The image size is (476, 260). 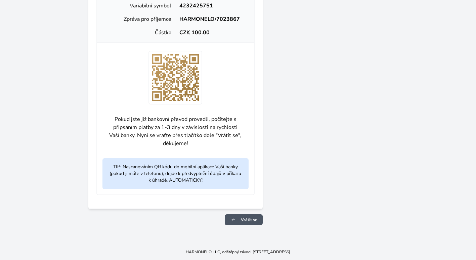 What do you see at coordinates (212, 19) in the screenshot?
I see `div: HARMONELO/7023867` at bounding box center [212, 19].